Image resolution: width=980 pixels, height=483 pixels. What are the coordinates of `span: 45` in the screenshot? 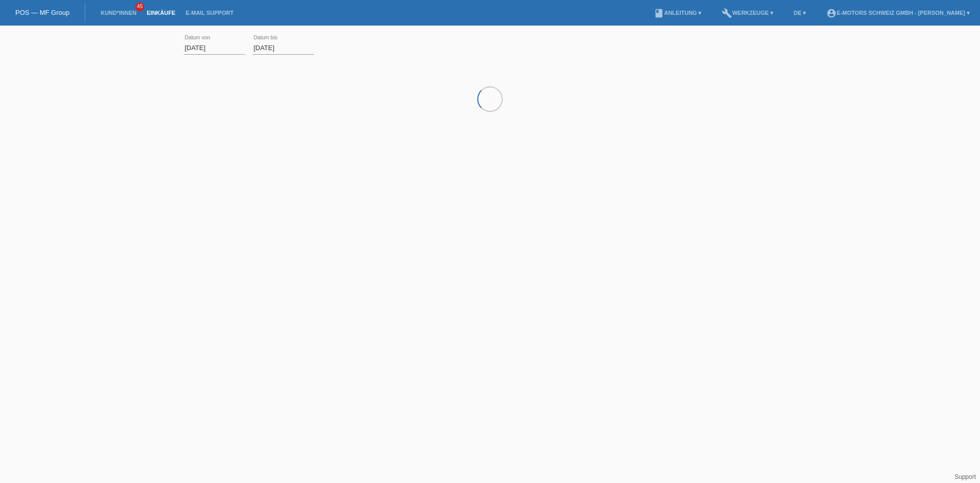 It's located at (140, 7).